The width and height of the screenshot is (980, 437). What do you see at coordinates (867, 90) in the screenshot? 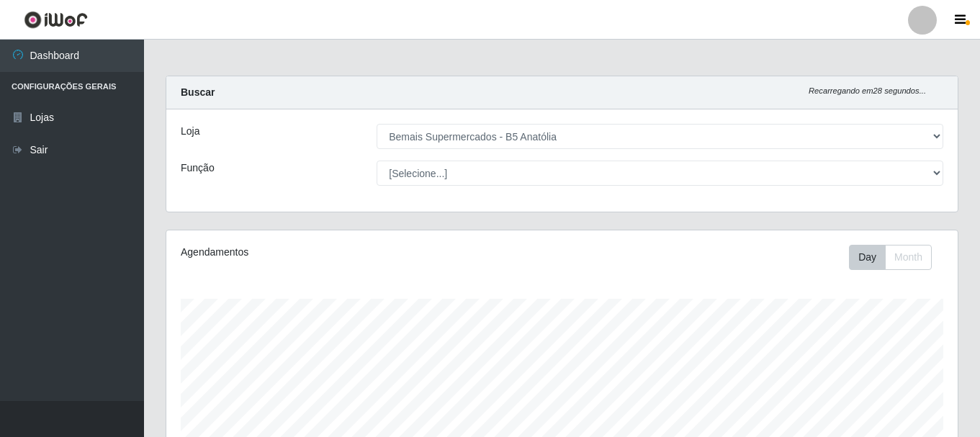
I see `i: Recarregando em 28 segundos...` at bounding box center [867, 90].